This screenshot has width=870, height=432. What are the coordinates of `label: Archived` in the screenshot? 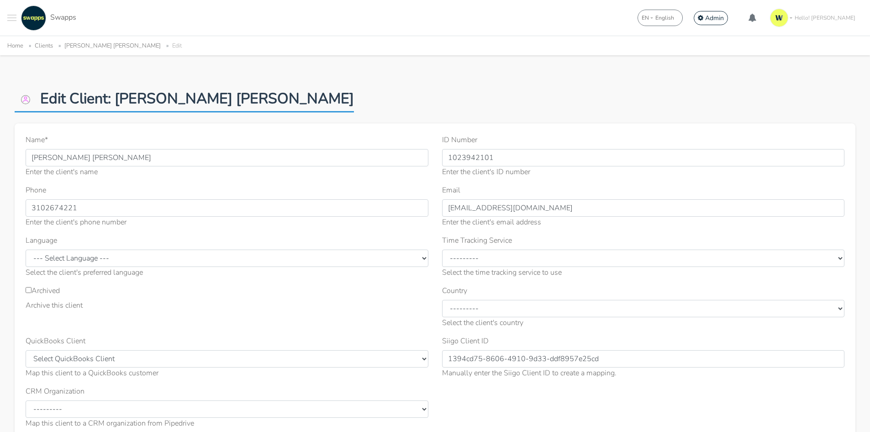 It's located at (42, 291).